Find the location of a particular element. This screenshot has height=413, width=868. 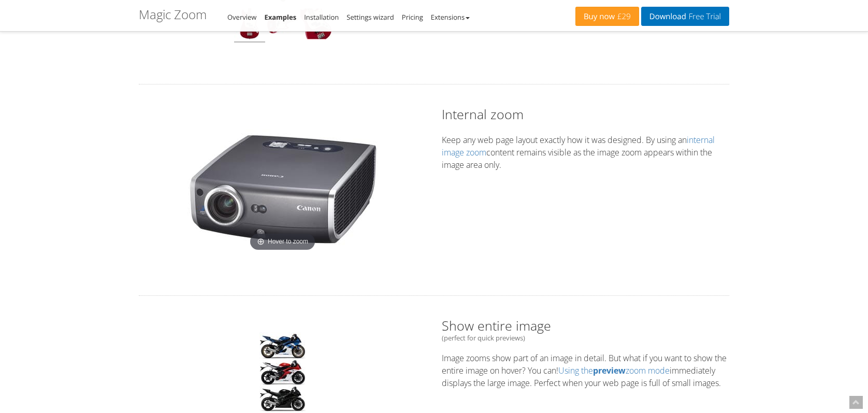

a: Examples is located at coordinates (280, 17).